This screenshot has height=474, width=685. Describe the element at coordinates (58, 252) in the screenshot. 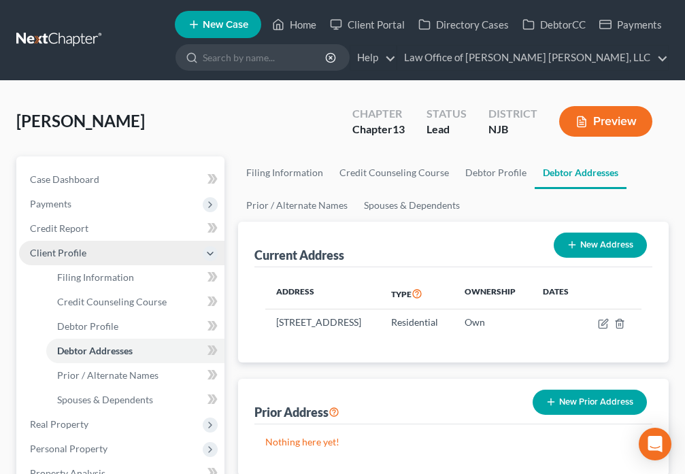

I see `span: Client Profile` at that location.